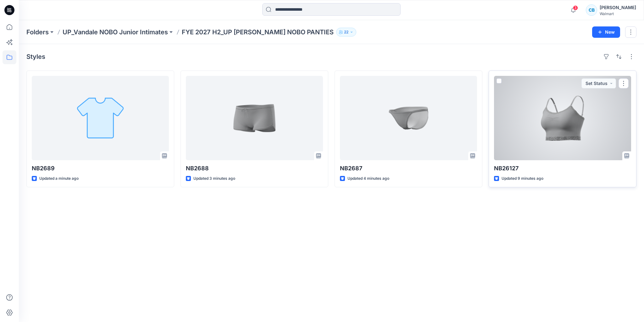 The height and width of the screenshot is (322, 644). What do you see at coordinates (59, 178) in the screenshot?
I see `p: Updated a minute ago` at bounding box center [59, 178].